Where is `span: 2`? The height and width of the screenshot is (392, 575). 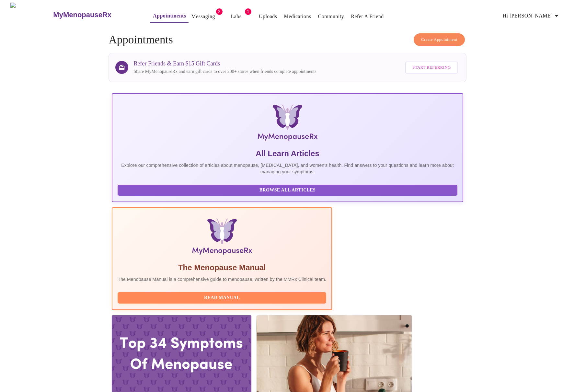
span: 2 is located at coordinates (219, 12).